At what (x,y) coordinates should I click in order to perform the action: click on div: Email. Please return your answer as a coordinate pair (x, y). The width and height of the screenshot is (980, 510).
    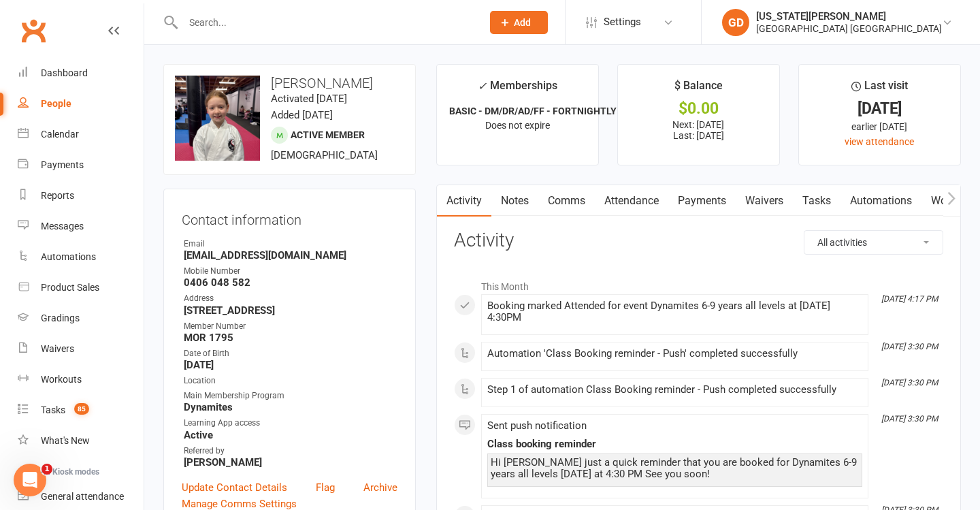
    Looking at the image, I should click on (291, 243).